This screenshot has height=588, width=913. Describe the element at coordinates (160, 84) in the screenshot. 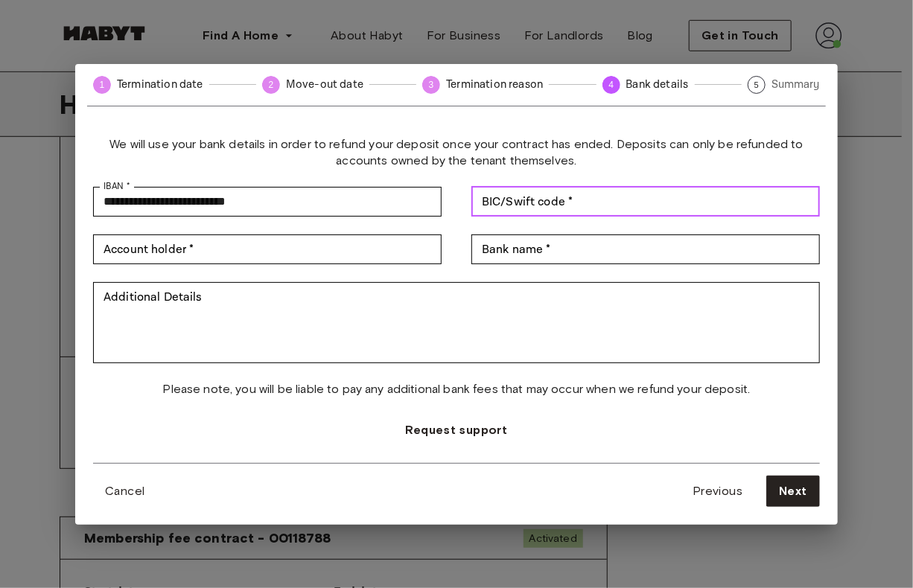

I see `span: Termination date` at that location.